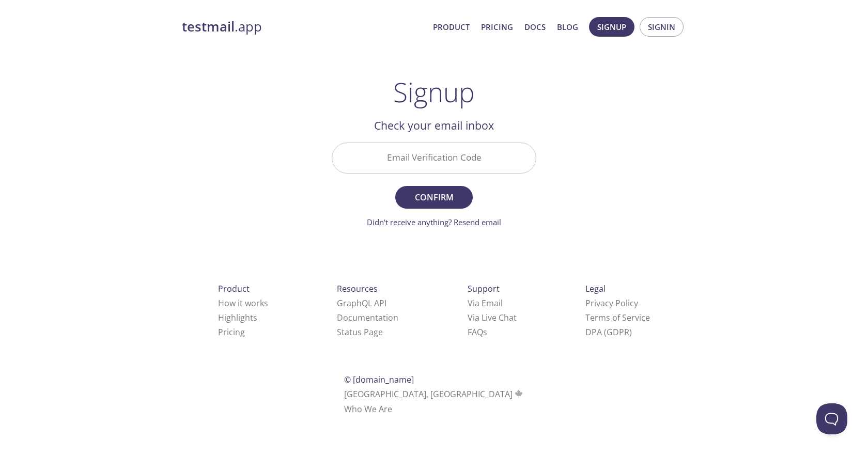 The height and width of the screenshot is (455, 868). Describe the element at coordinates (485, 333) in the screenshot. I see `span: s` at that location.